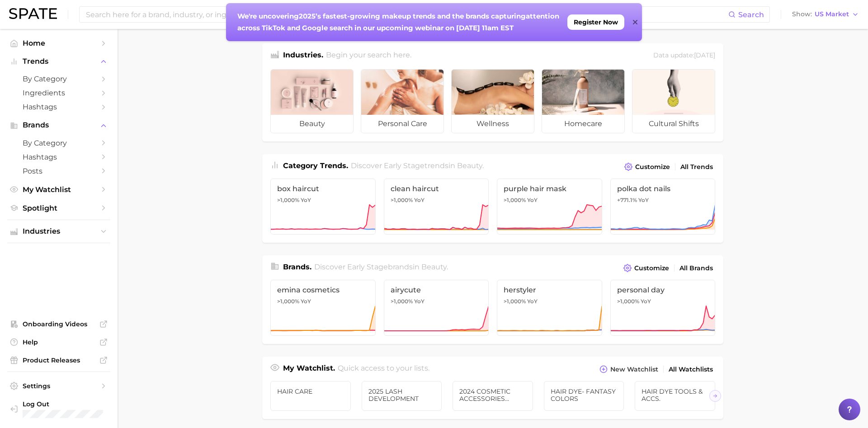 This screenshot has width=868, height=428. I want to click on span: My Watchlist, so click(59, 190).